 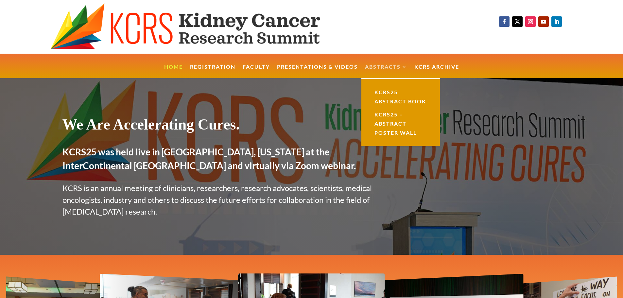 What do you see at coordinates (224, 126) in the screenshot?
I see `h1: We Are Accelerating Cures.` at bounding box center [224, 126].